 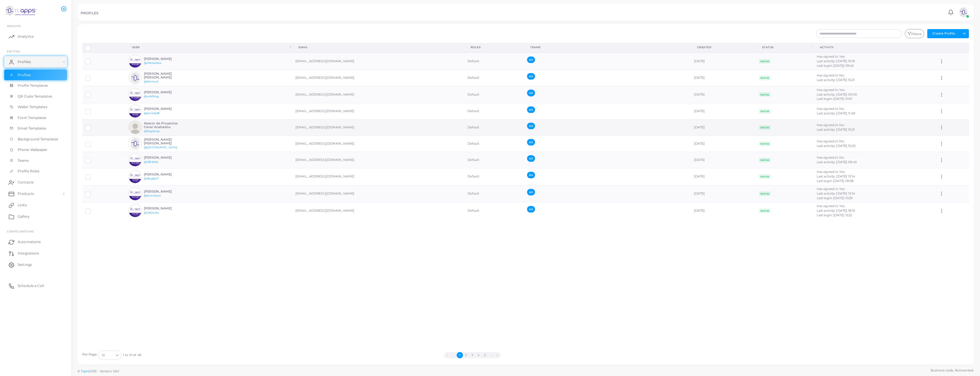 What do you see at coordinates (38, 139) in the screenshot?
I see `span: Background Templates` at bounding box center [38, 139].